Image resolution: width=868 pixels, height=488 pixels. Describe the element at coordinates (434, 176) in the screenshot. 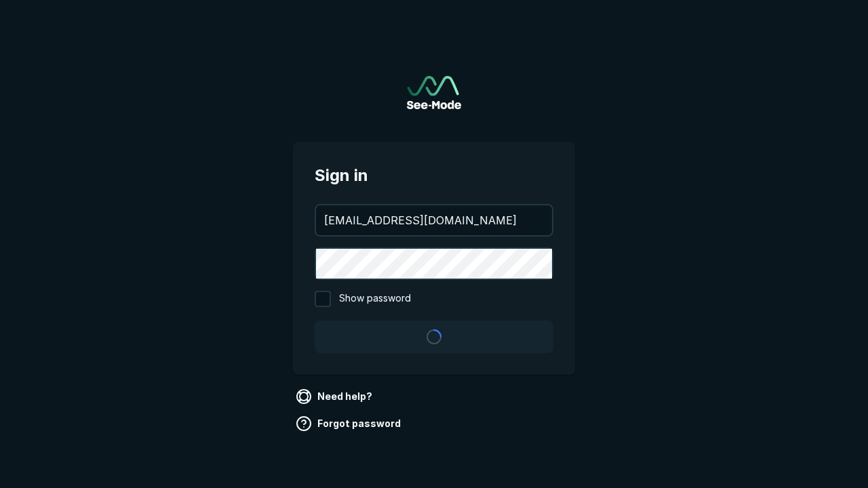

I see `span: Sign in` at that location.